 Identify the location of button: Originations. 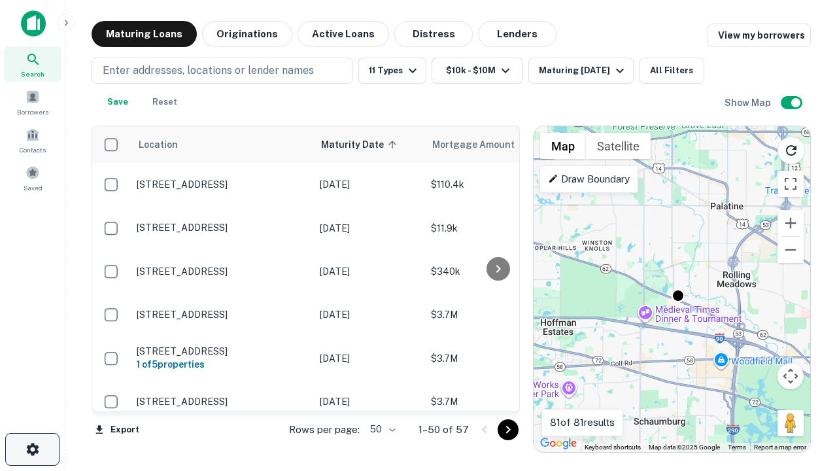
(247, 34).